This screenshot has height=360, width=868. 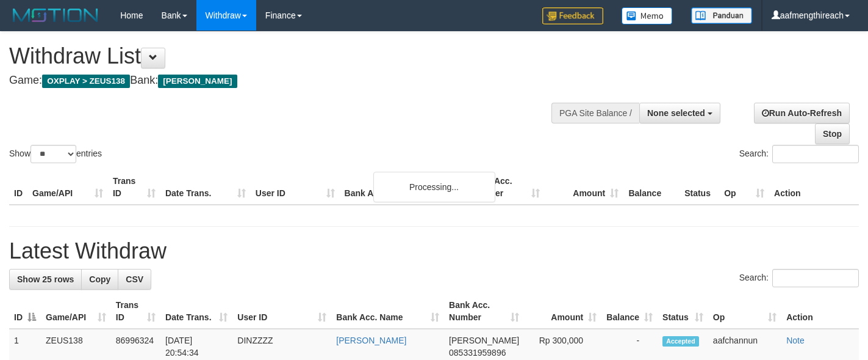 I want to click on span: Show 25 rows, so click(x=45, y=279).